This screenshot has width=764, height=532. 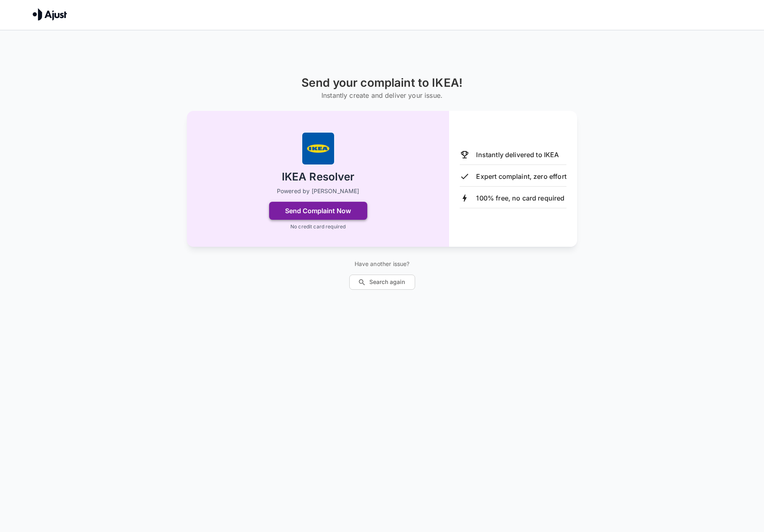 I want to click on p: Instantly delivered to IKEA, so click(x=517, y=154).